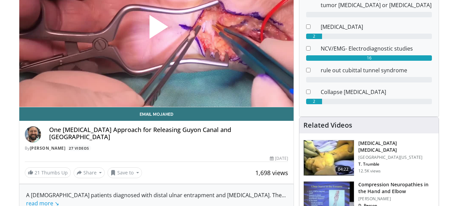 Image resolution: width=458 pixels, height=206 pixels. What do you see at coordinates (328, 125) in the screenshot?
I see `h4: Related Videos` at bounding box center [328, 125].